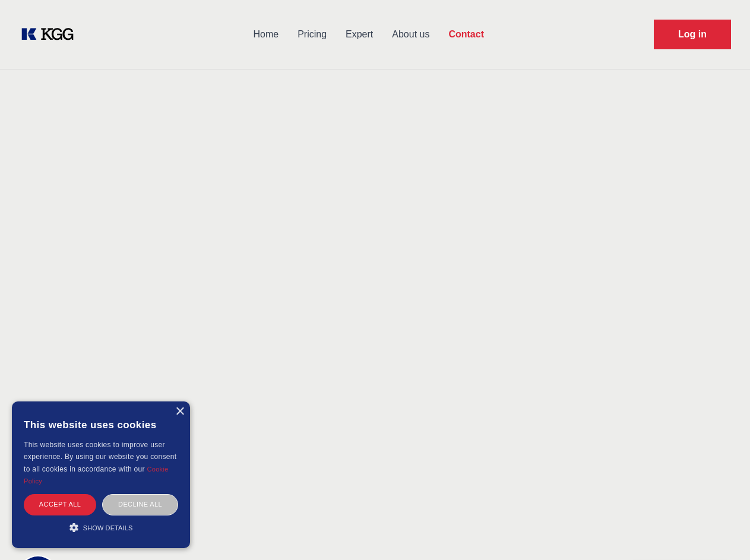  Describe the element at coordinates (140, 504) in the screenshot. I see `div: Decline all` at that location.